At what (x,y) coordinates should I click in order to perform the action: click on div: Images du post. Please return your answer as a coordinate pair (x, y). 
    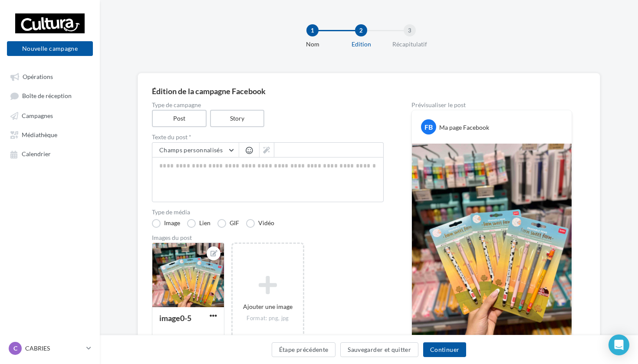
    Looking at the image, I should click on (268, 237).